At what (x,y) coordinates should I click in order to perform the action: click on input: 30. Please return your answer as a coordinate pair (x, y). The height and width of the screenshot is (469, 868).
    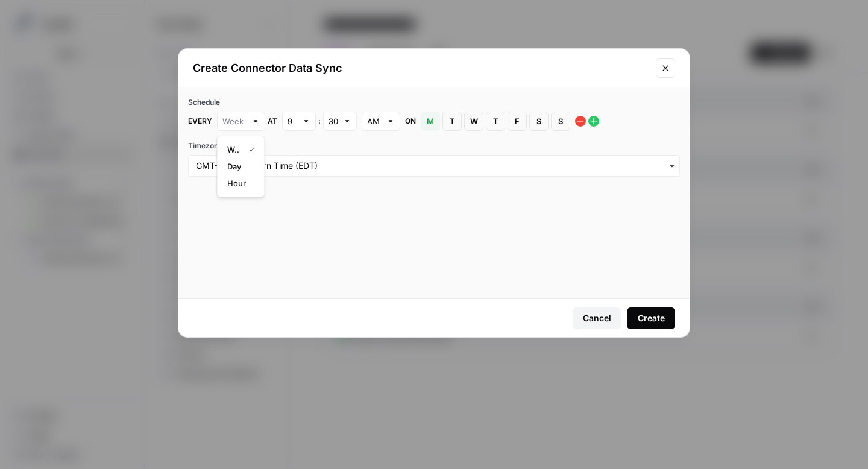
    Looking at the image, I should click on (333, 121).